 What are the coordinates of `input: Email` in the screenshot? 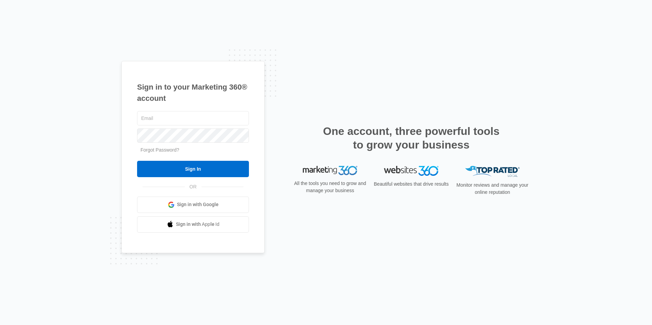 It's located at (193, 118).